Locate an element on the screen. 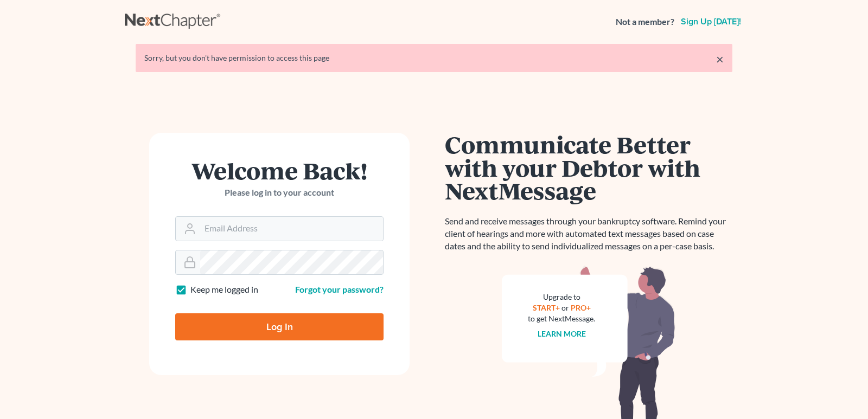 The height and width of the screenshot is (419, 868). h1: Communicate Better with your Debtor with NextMessage is located at coordinates (588, 168).